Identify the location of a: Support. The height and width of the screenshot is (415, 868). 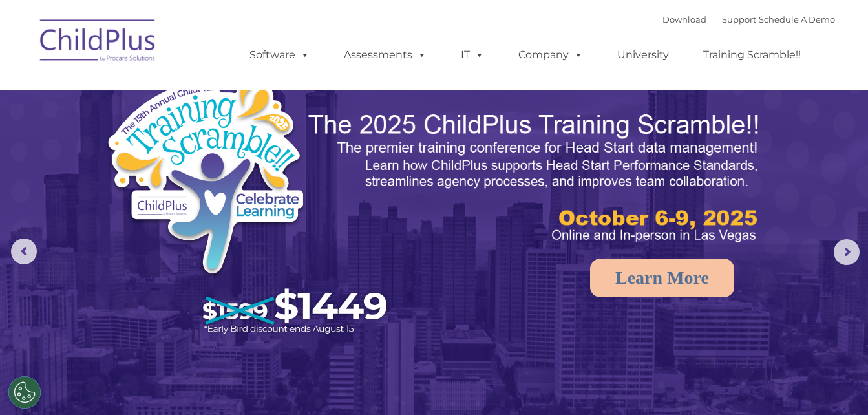
(738, 19).